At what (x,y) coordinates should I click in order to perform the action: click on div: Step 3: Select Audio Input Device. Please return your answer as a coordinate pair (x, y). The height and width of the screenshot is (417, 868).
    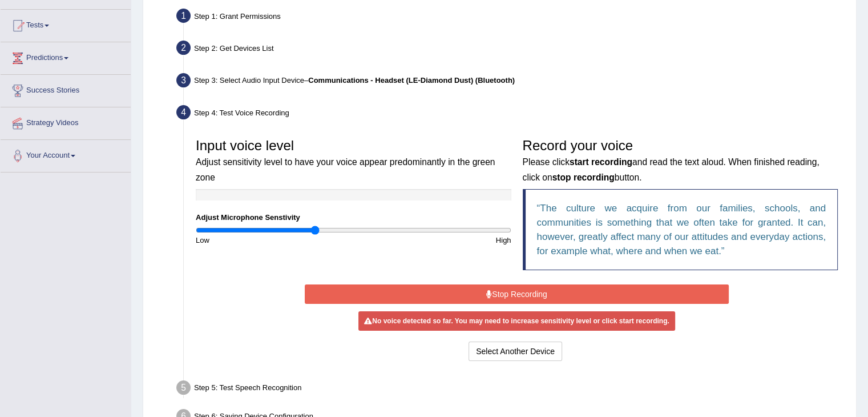
    Looking at the image, I should click on (510, 82).